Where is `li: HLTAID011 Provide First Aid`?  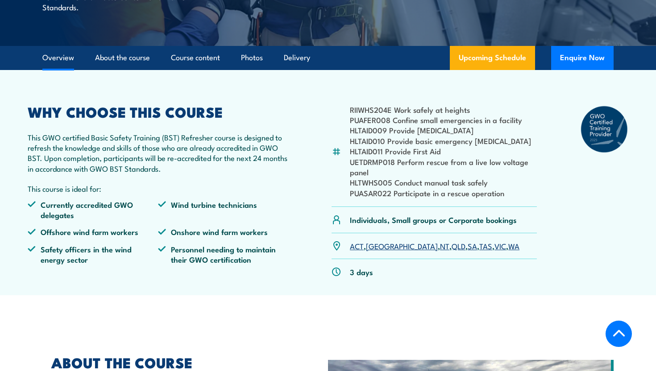
li: HLTAID011 Provide First Aid is located at coordinates (443, 151).